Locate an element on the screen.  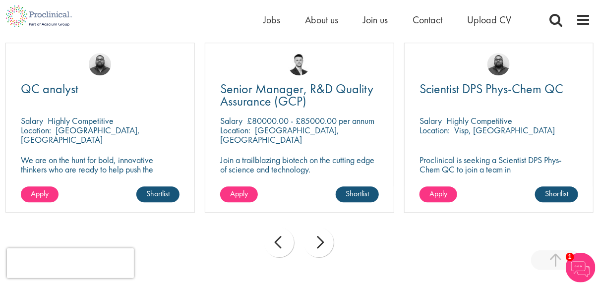
span: Jobs is located at coordinates (272, 20).